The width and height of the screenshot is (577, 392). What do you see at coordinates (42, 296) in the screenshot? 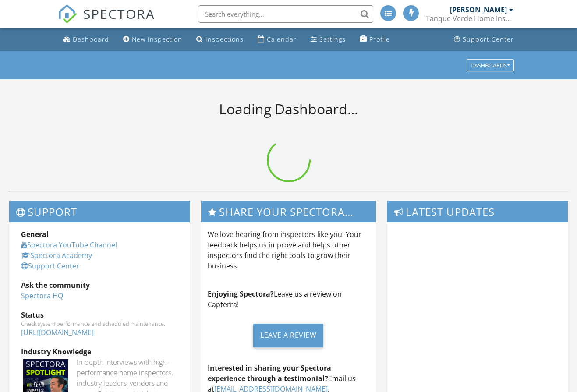
I see `a: Spectora HQ` at bounding box center [42, 296].